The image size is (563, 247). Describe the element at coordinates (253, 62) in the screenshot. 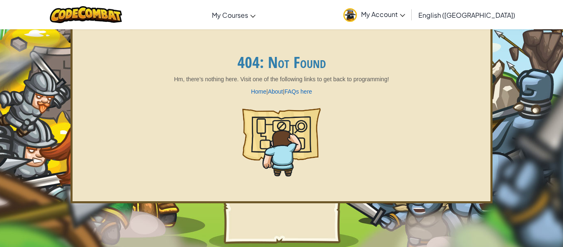

I see `span: 404:` at that location.